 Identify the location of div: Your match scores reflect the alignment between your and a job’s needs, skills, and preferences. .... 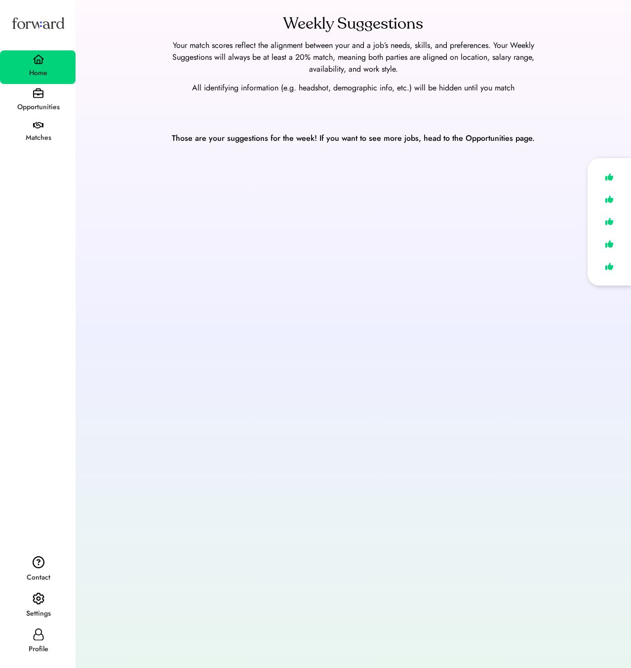
(354, 57).